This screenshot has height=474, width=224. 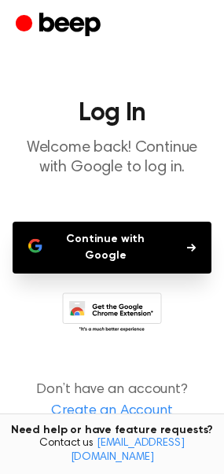 I want to click on span: Contact us, so click(x=112, y=451).